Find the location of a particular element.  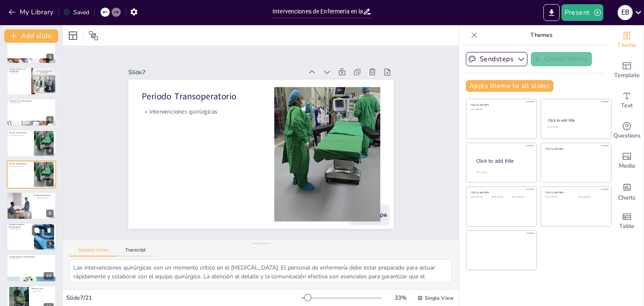

button: Sendsteps is located at coordinates (496, 59).